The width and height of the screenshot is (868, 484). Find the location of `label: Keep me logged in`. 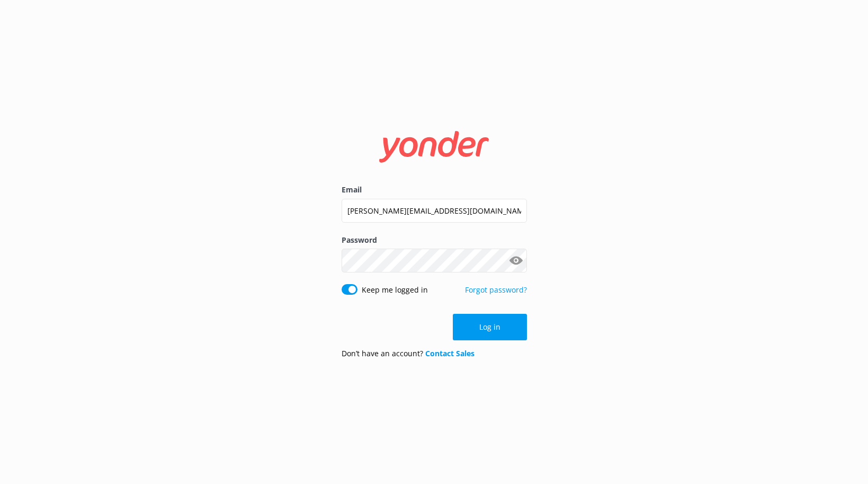

label: Keep me logged in is located at coordinates (394, 290).